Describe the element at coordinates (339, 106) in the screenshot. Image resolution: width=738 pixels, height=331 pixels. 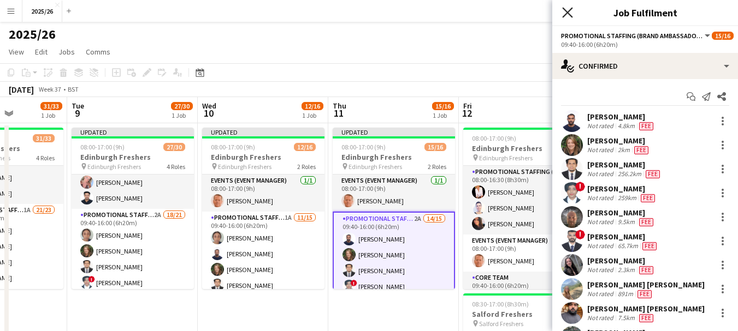
I see `span: Thu` at that location.